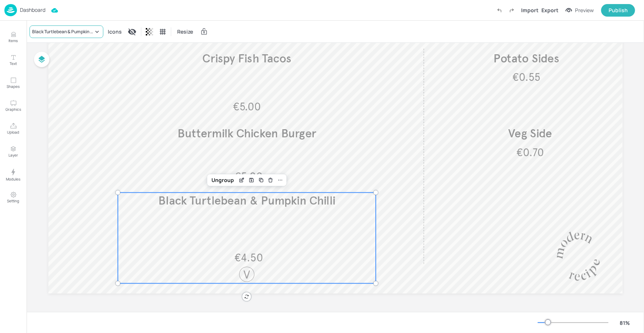 The width and height of the screenshot is (644, 333). I want to click on button: Publish, so click(618, 11).